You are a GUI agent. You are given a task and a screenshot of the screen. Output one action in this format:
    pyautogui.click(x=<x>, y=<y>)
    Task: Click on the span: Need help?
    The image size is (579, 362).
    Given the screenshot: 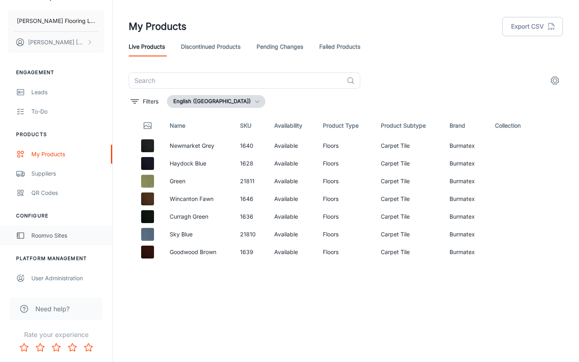 What is the action you would take?
    pyautogui.click(x=52, y=309)
    